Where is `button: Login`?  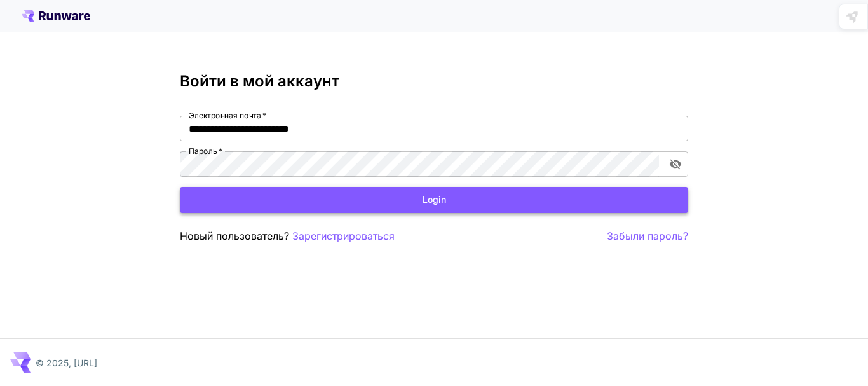
button: Login is located at coordinates (434, 199).